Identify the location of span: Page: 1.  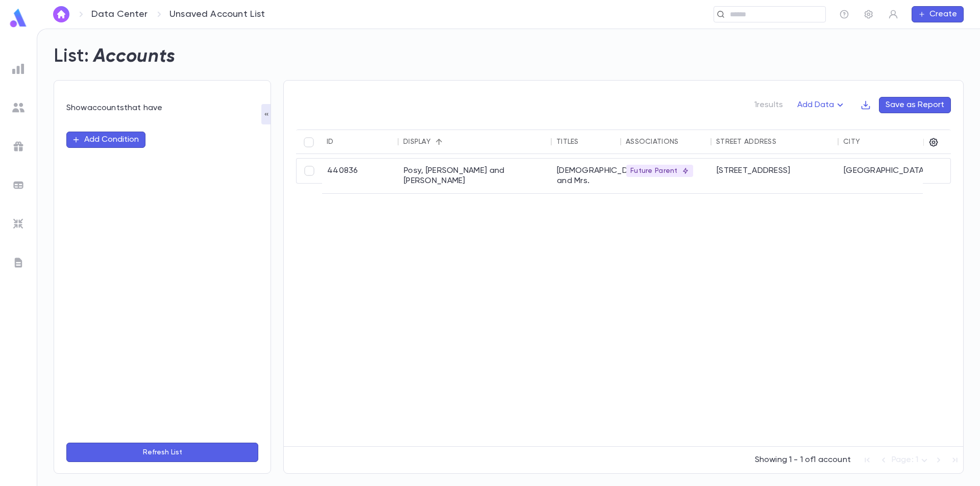
(905, 460).